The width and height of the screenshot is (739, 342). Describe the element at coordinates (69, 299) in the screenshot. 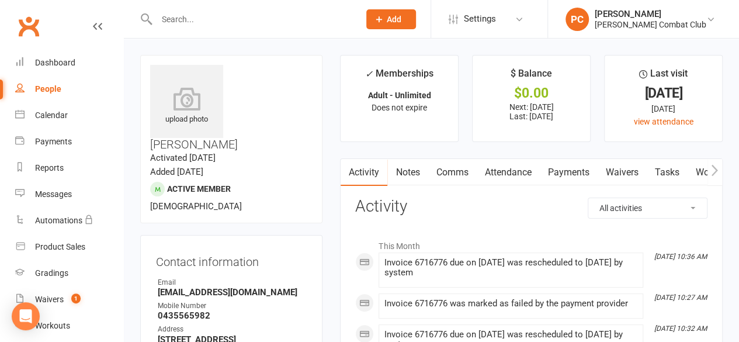

I see `a: Waivers 1` at that location.